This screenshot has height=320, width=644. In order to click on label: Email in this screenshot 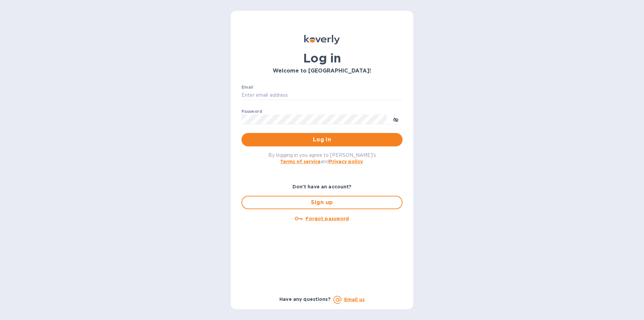, I will do `click(247, 87)`.